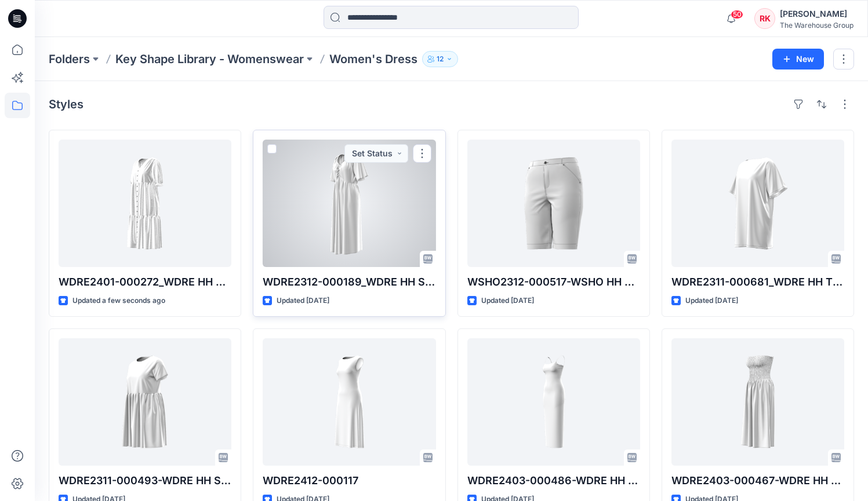 Image resolution: width=868 pixels, height=501 pixels. I want to click on span: 50, so click(737, 15).